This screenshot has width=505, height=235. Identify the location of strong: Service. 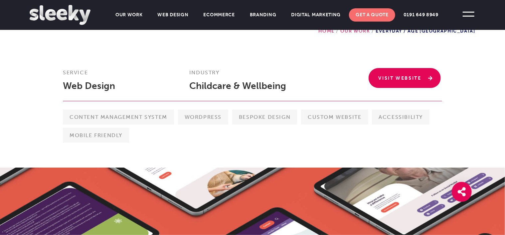
(75, 72).